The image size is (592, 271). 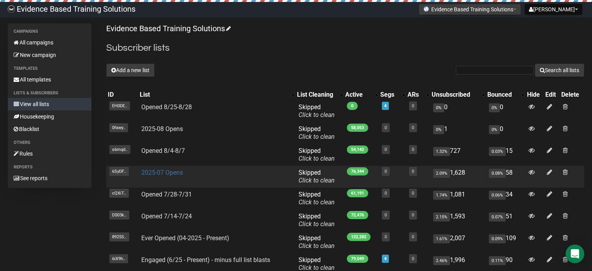 I want to click on span: 0fawy.., so click(x=119, y=127).